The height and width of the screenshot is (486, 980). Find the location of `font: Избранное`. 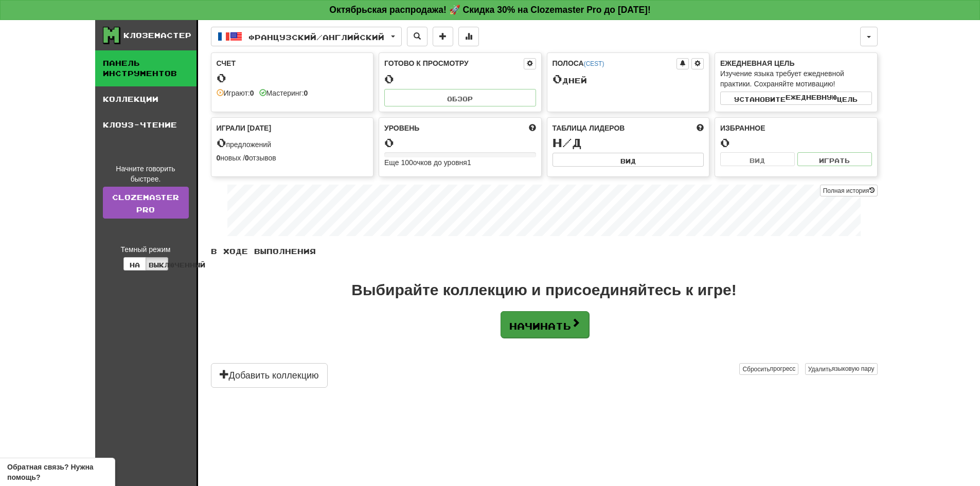

font: Избранное is located at coordinates (743, 128).